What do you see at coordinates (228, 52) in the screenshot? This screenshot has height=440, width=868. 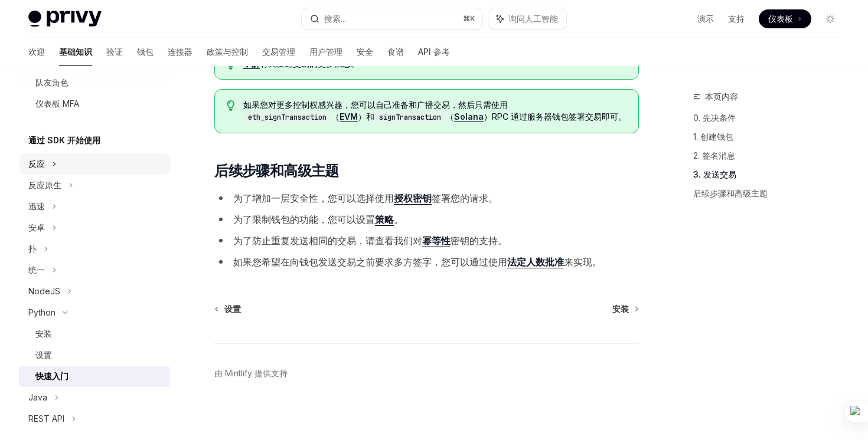 I see `font: 政策与控制` at bounding box center [228, 52].